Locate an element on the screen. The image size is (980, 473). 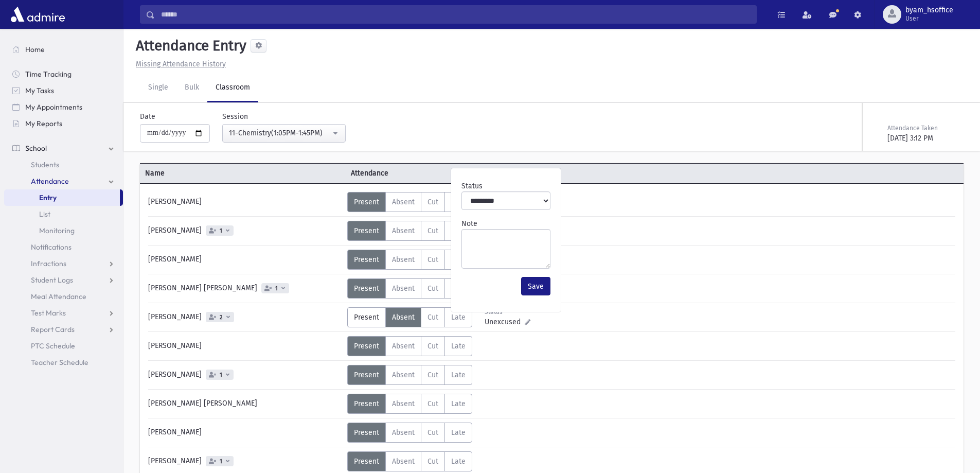
a: School is located at coordinates (64, 148).